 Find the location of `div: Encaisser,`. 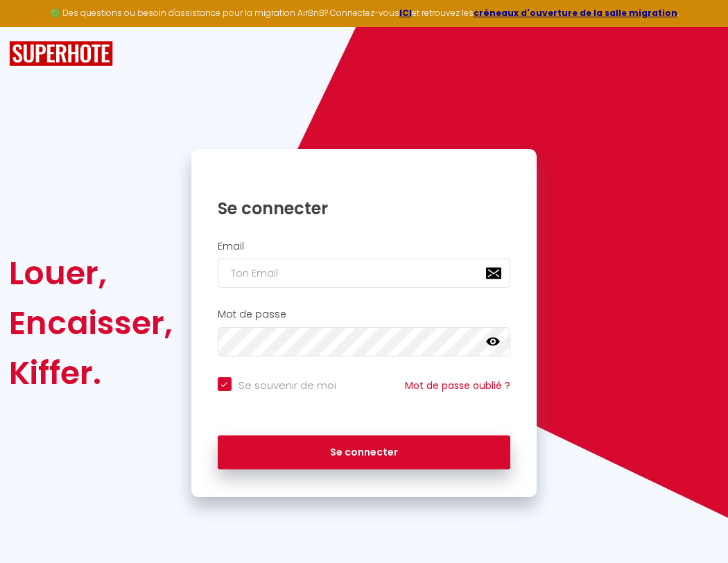

div: Encaisser, is located at coordinates (90, 323).